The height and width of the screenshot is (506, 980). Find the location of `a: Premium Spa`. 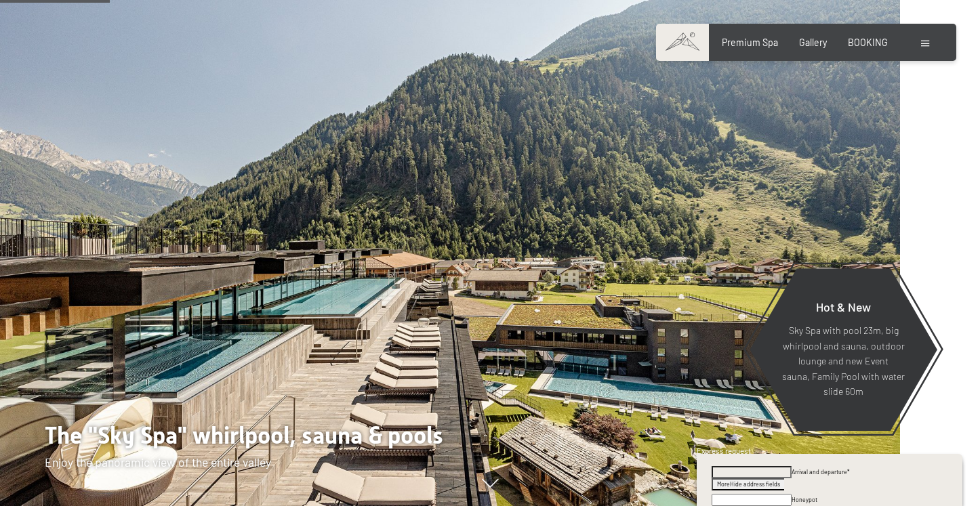

a: Premium Spa is located at coordinates (749, 42).